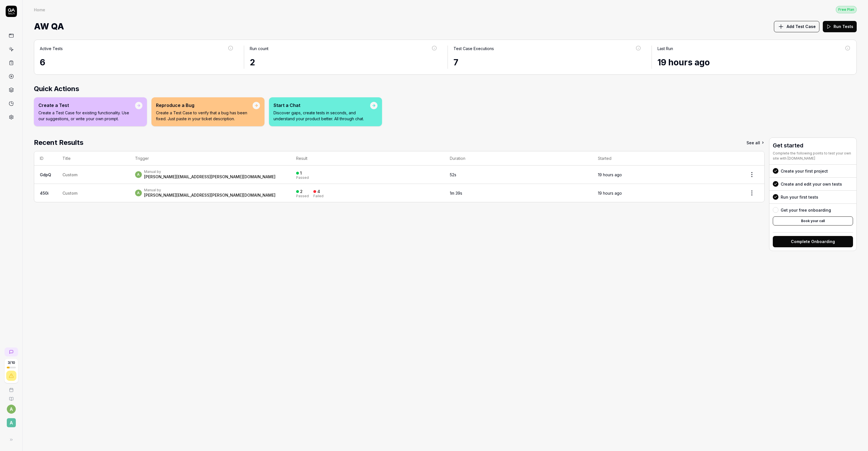 This screenshot has height=451, width=868. I want to click on button: Complete Onboarding, so click(812, 241).